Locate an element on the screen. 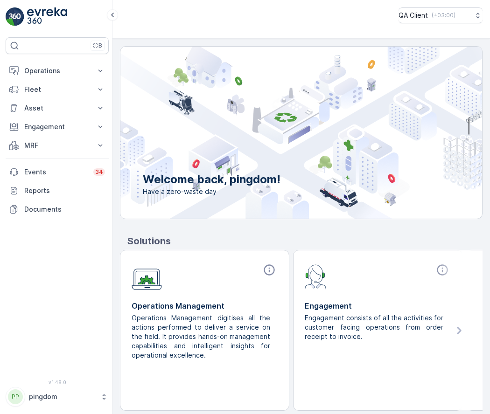  button: Operations is located at coordinates (57, 71).